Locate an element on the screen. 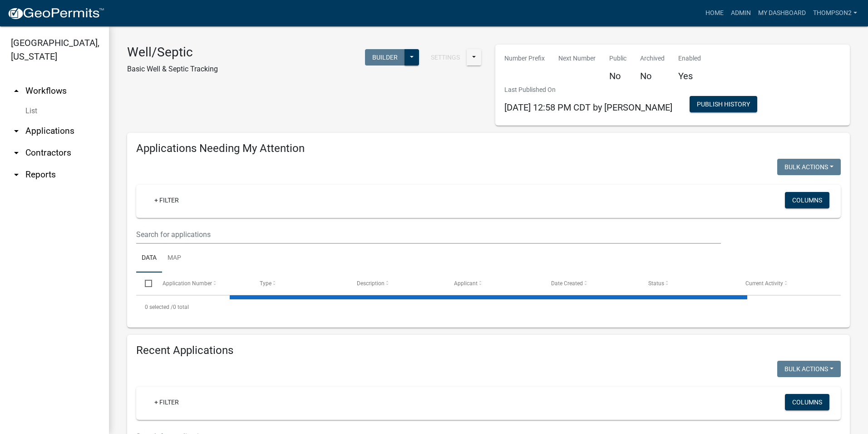 The width and height of the screenshot is (868, 434). a: Thompson2 is located at coordinates (835, 13).